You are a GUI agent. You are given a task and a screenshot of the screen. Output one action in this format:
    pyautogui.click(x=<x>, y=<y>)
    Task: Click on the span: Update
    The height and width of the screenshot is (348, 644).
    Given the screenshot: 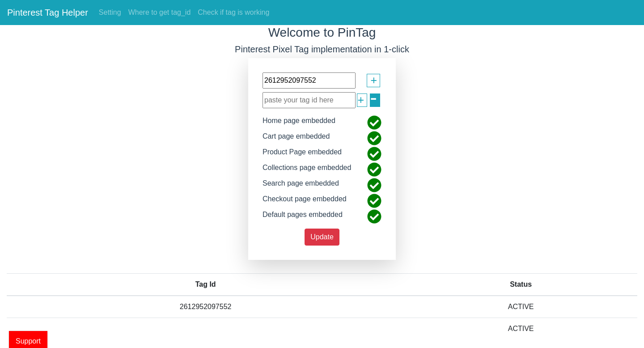 What is the action you would take?
    pyautogui.click(x=322, y=237)
    